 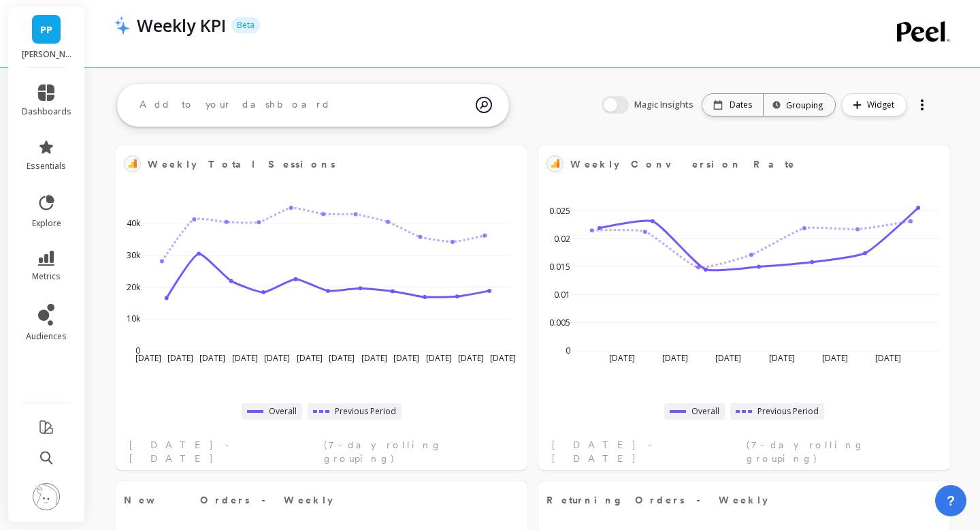 What do you see at coordinates (47, 112) in the screenshot?
I see `span: dashboards` at bounding box center [47, 112].